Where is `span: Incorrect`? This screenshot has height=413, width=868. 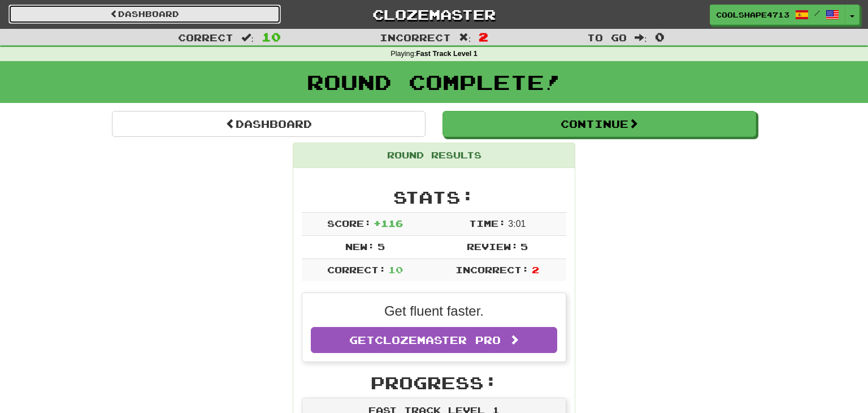
span: Incorrect is located at coordinates (416, 37).